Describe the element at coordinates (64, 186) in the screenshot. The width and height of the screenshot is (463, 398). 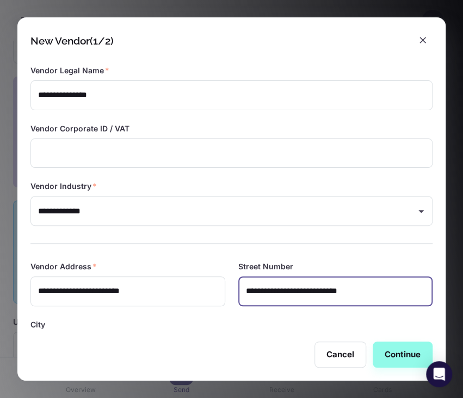
I see `label: Vendor Industry` at that location.